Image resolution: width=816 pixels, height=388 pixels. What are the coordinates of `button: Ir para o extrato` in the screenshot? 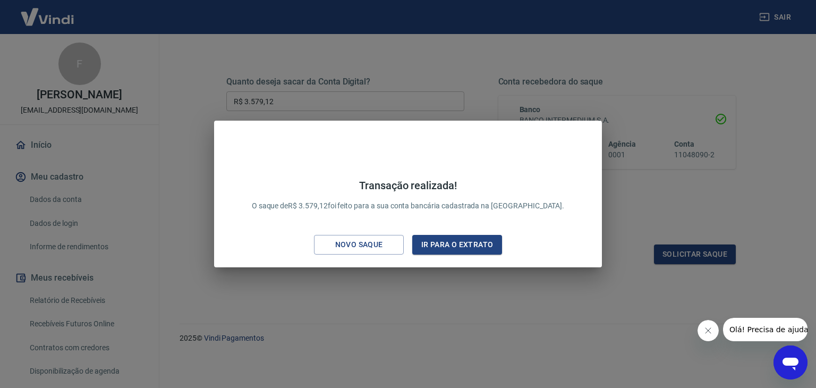 It's located at (457, 244).